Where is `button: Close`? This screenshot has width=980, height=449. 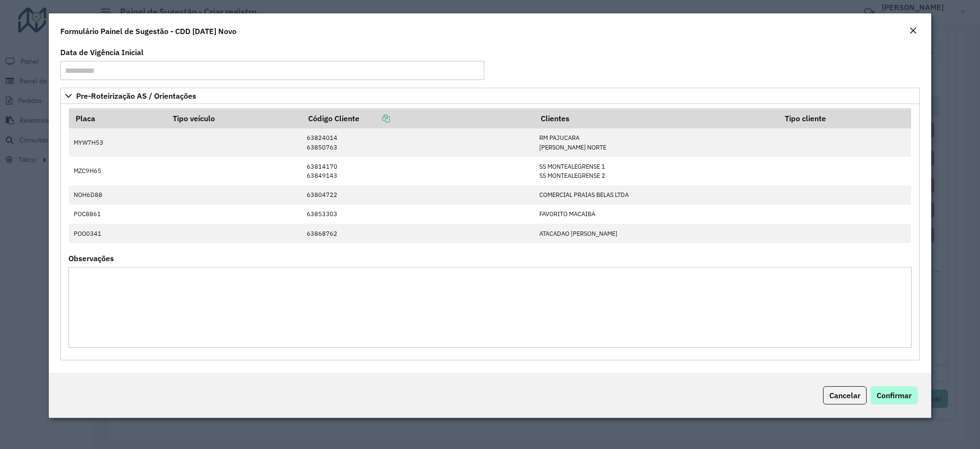 button: Close is located at coordinates (913, 31).